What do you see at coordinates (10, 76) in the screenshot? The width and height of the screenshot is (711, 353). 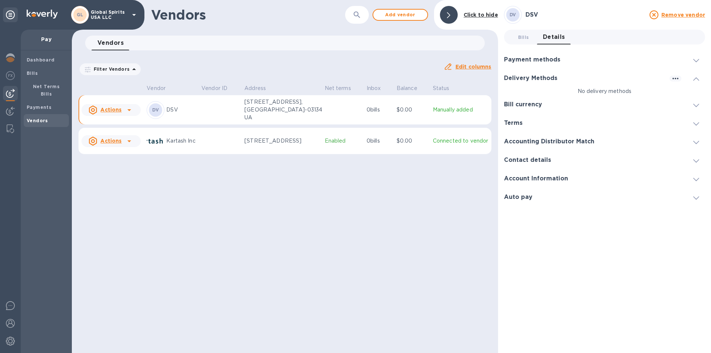 I see `img: Foreign exchange` at bounding box center [10, 76].